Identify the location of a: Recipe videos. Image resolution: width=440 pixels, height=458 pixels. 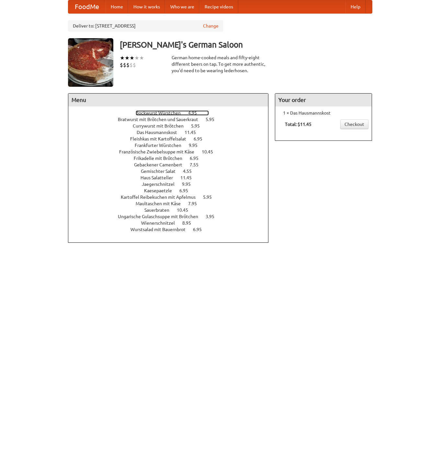
(219, 7).